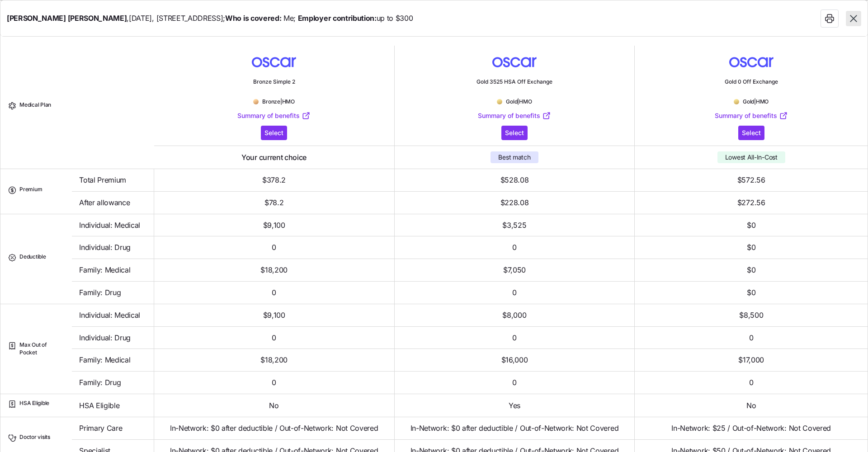  What do you see at coordinates (752, 86) in the screenshot?
I see `span: Gold 0 Off Exchange` at bounding box center [752, 86].